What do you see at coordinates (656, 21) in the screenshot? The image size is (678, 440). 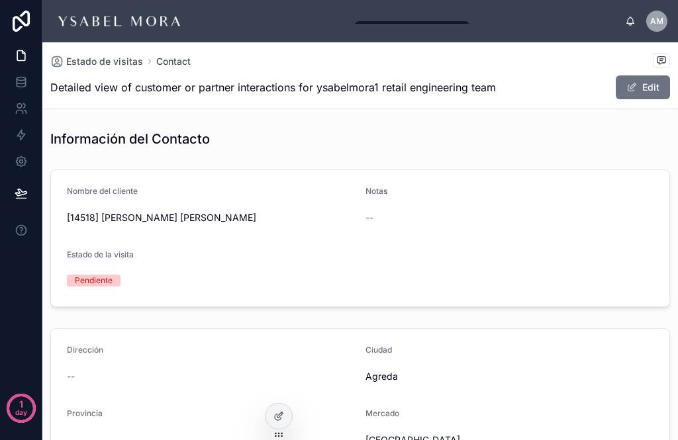 I see `span: AM` at bounding box center [656, 21].